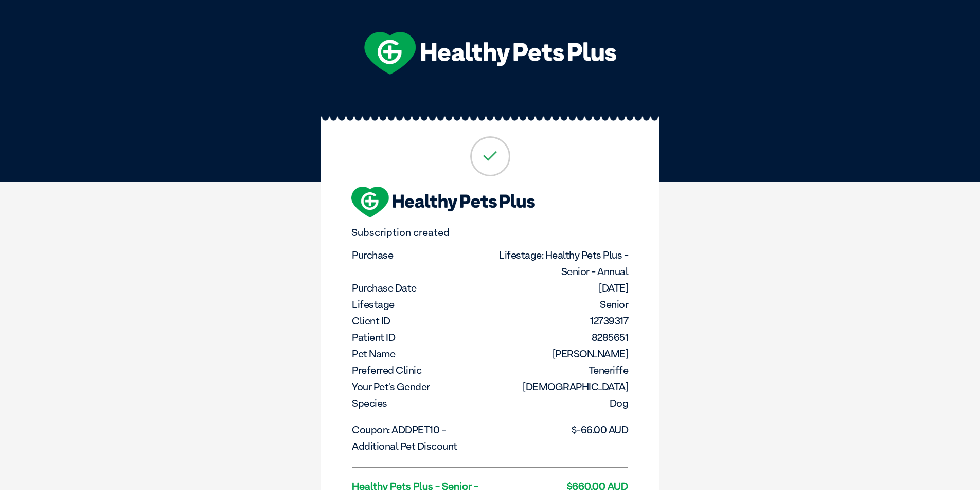 This screenshot has height=490, width=980. Describe the element at coordinates (420, 338) in the screenshot. I see `dt: Patient ID` at that location.